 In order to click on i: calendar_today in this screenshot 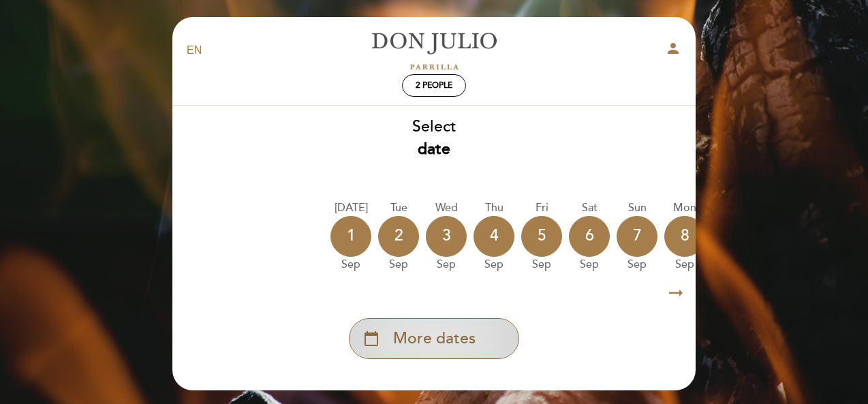, I will do `click(371, 338)`.